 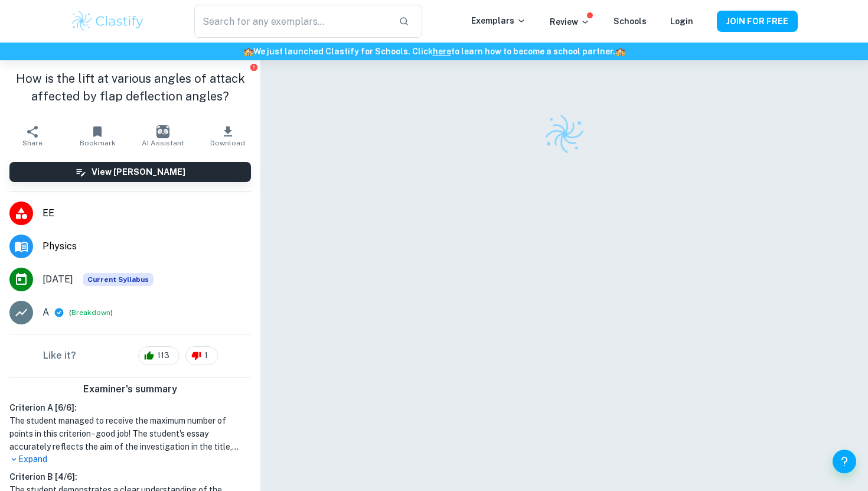 What do you see at coordinates (442, 52) in the screenshot?
I see `a: here` at bounding box center [442, 52].